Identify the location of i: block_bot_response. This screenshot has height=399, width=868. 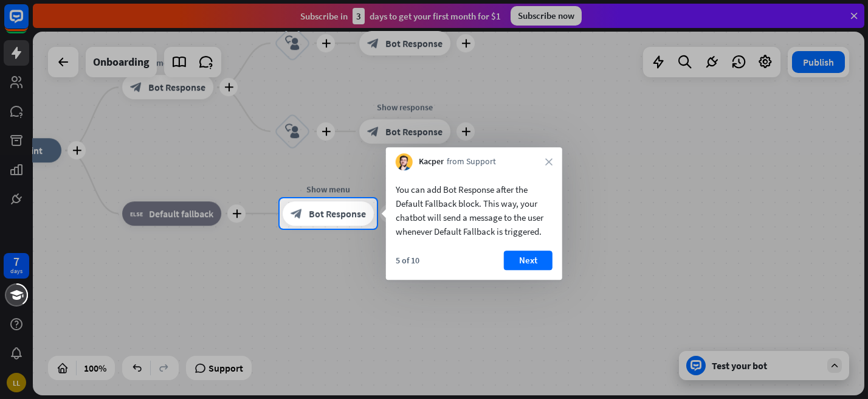
(297, 213).